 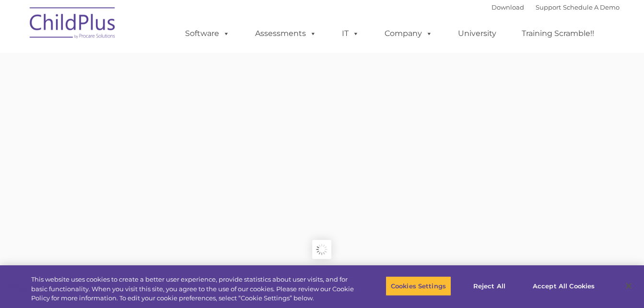 What do you see at coordinates (548, 7) in the screenshot?
I see `a: Support` at bounding box center [548, 7].